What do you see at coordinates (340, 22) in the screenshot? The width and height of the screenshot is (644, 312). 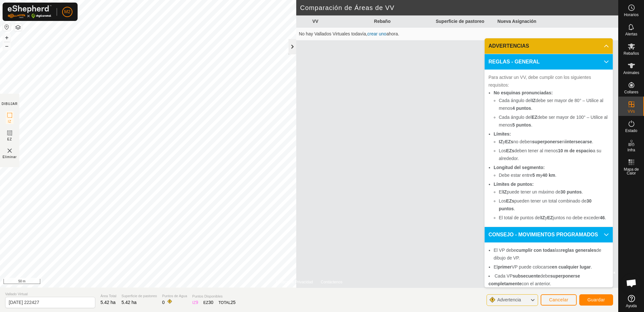 I see `th: VV` at bounding box center [340, 22].